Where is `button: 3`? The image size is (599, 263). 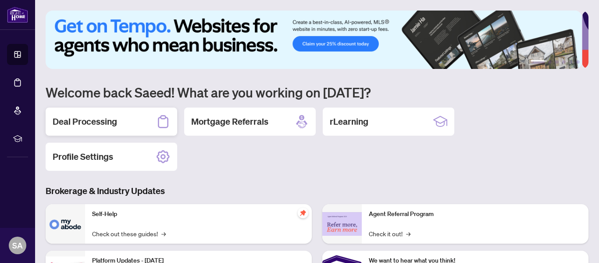 button: 3 is located at coordinates (557, 62).